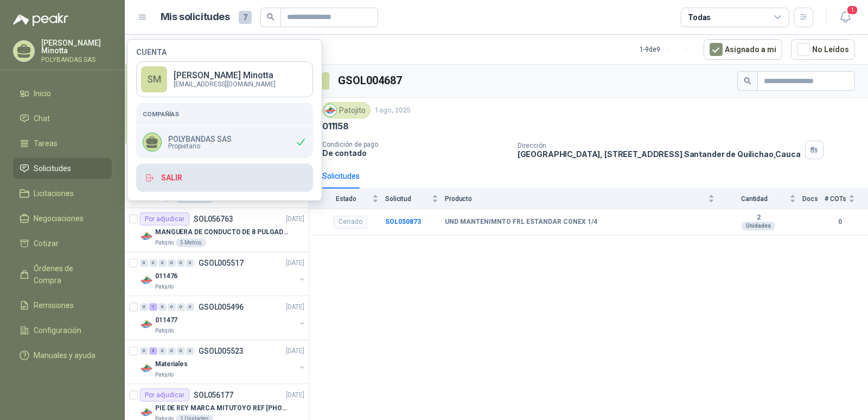  What do you see at coordinates (835, 199) in the screenshot?
I see `span: # COTs` at bounding box center [835, 199].